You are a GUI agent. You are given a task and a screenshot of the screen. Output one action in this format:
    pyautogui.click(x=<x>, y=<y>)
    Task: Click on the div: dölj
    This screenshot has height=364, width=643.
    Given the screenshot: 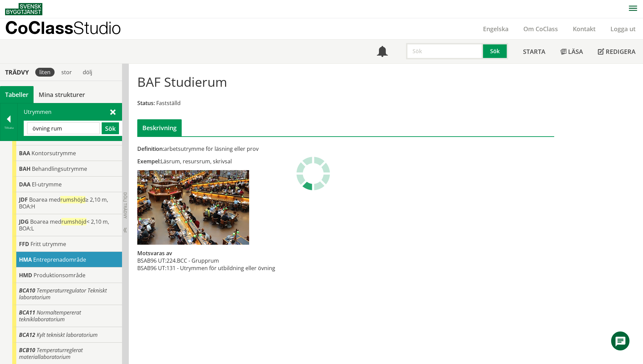 What is the action you would take?
    pyautogui.click(x=88, y=72)
    